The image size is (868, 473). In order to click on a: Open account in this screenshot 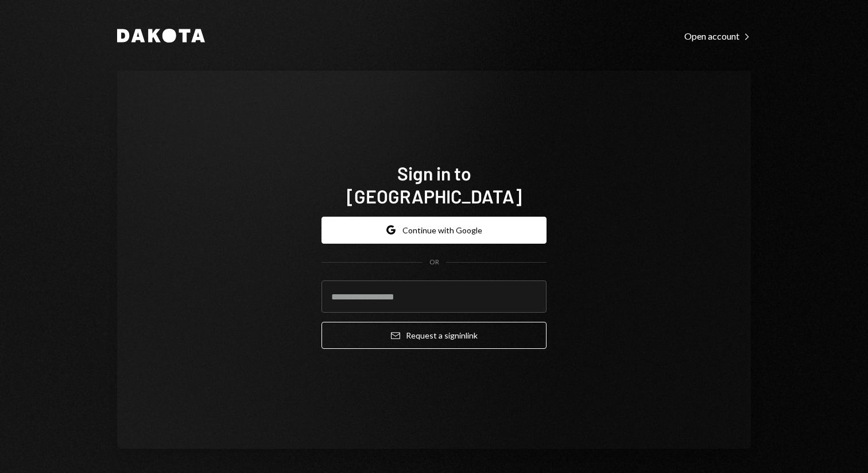, I will do `click(718, 35)`.